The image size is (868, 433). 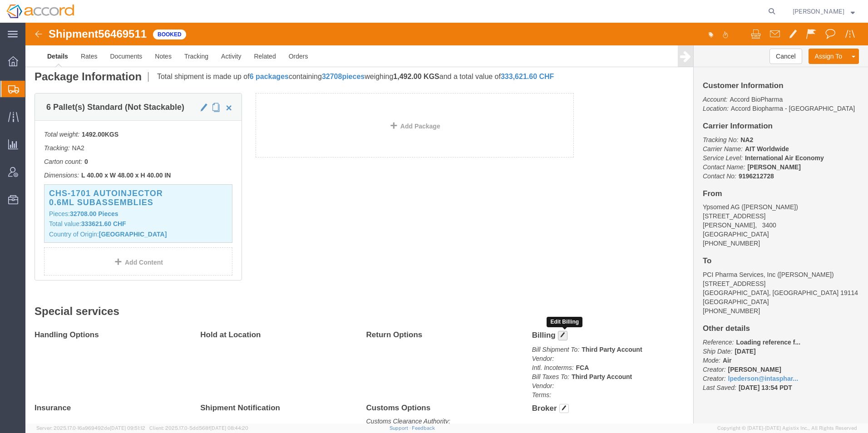 I want to click on a: Support, so click(x=400, y=428).